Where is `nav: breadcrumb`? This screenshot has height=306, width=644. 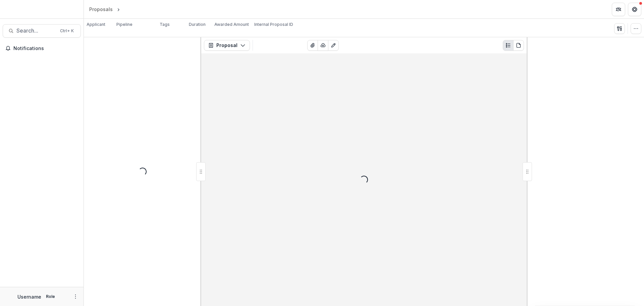
nav: breadcrumb is located at coordinates (118, 9).